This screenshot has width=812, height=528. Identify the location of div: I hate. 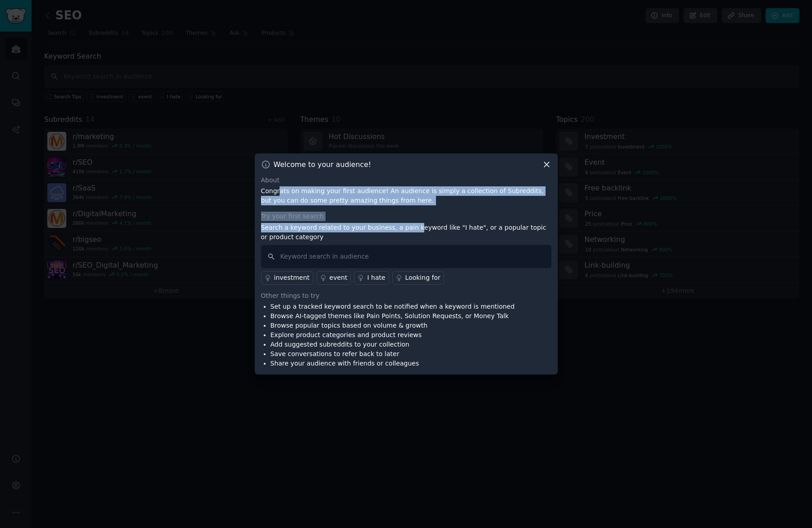
(376, 278).